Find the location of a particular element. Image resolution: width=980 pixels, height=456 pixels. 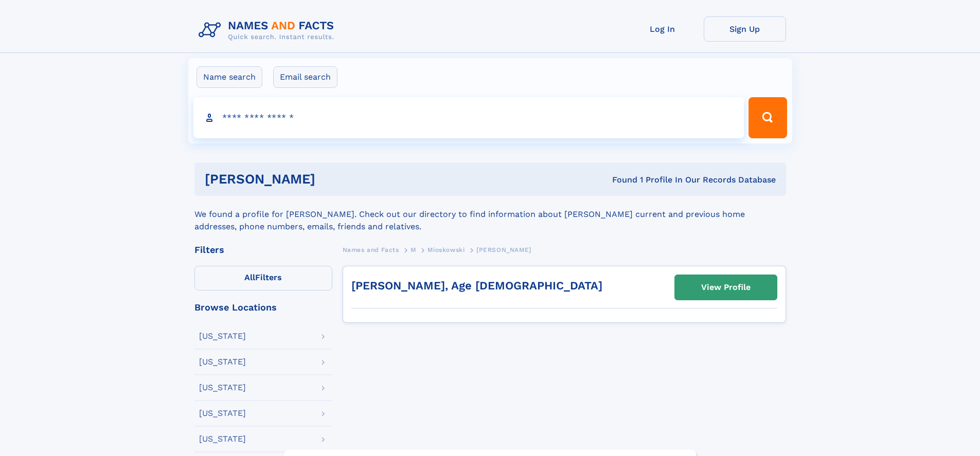

div: Filters is located at coordinates (263, 250).